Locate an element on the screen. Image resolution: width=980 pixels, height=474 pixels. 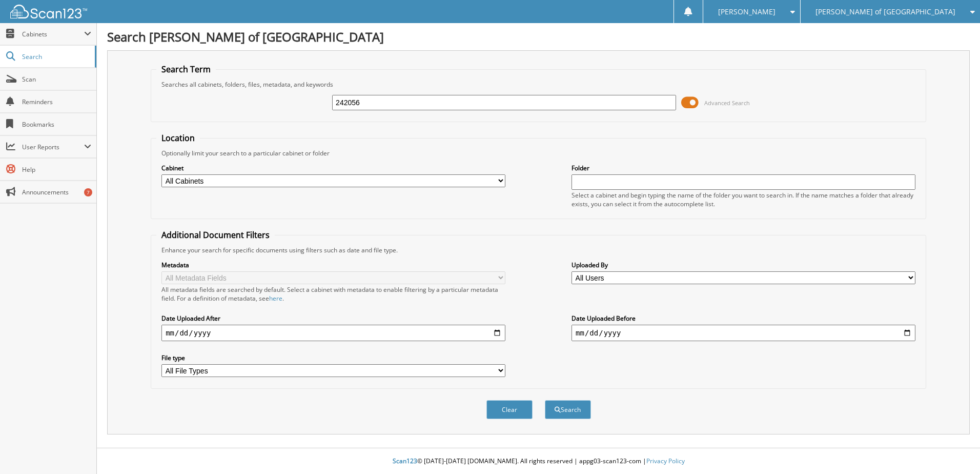
span: Advanced Search is located at coordinates (727, 102).